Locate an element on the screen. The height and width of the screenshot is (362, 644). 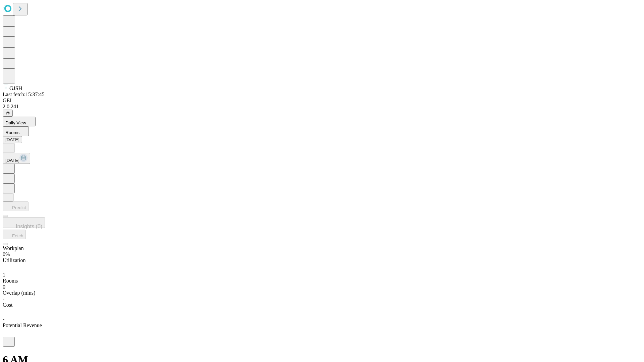
span: Insights (0) is located at coordinates (29, 226).